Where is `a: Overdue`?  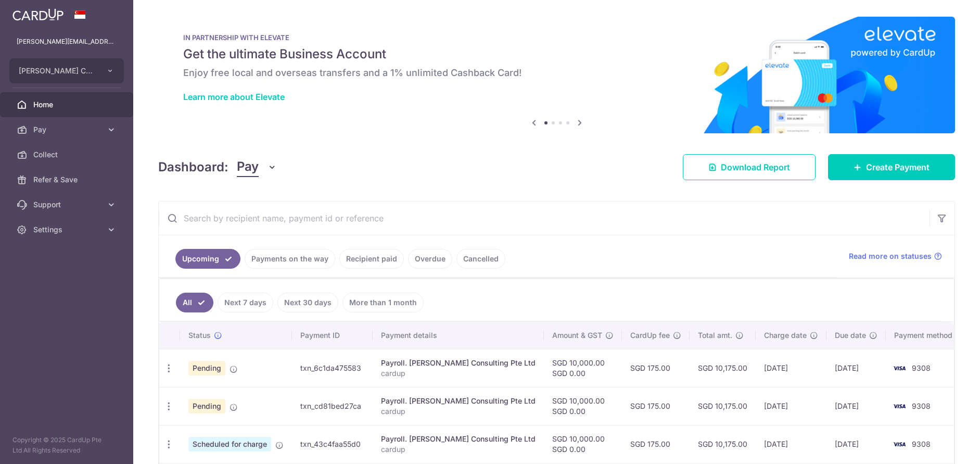
a: Overdue is located at coordinates (430, 259).